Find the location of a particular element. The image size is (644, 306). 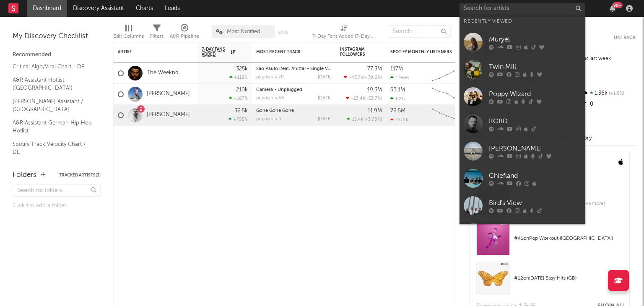

div: Poppy Wizard is located at coordinates (535, 94).